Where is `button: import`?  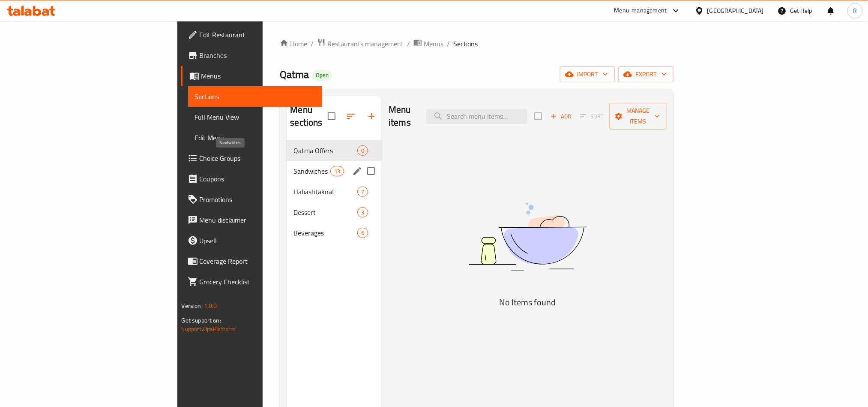 button: import is located at coordinates (588, 74).